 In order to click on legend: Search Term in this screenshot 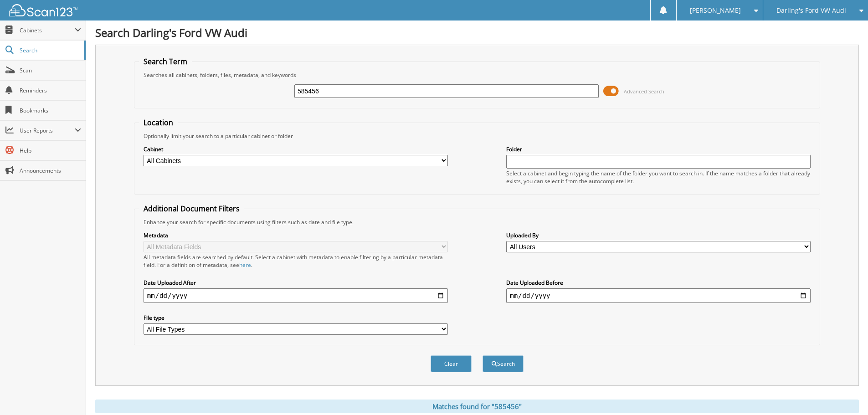, I will do `click(166, 61)`.